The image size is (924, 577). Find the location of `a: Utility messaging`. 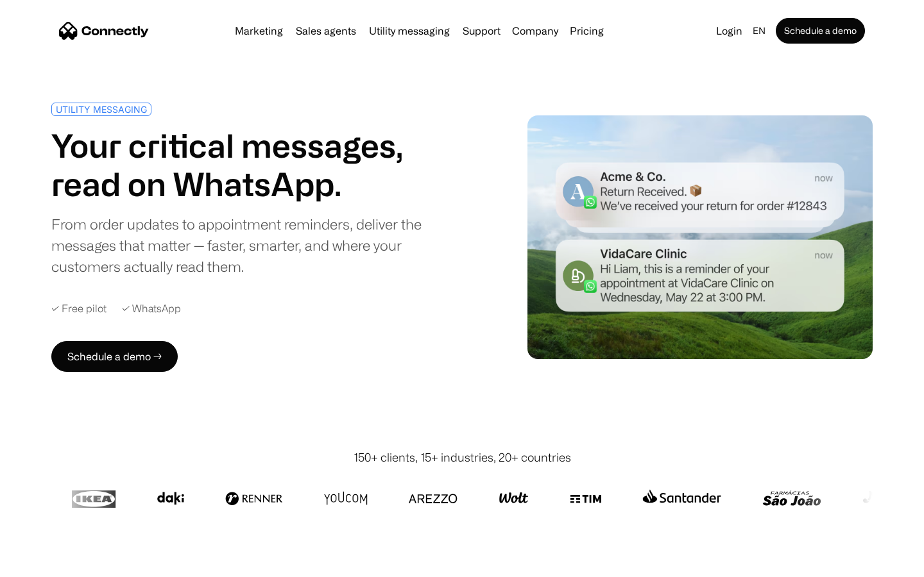

a: Utility messaging is located at coordinates (409, 31).